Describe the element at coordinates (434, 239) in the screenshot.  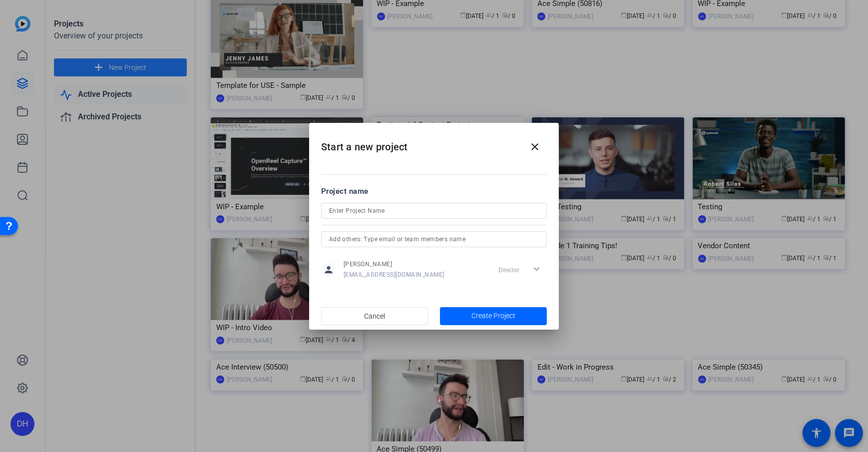
I see `input: Add others: Type email or team members name` at that location.